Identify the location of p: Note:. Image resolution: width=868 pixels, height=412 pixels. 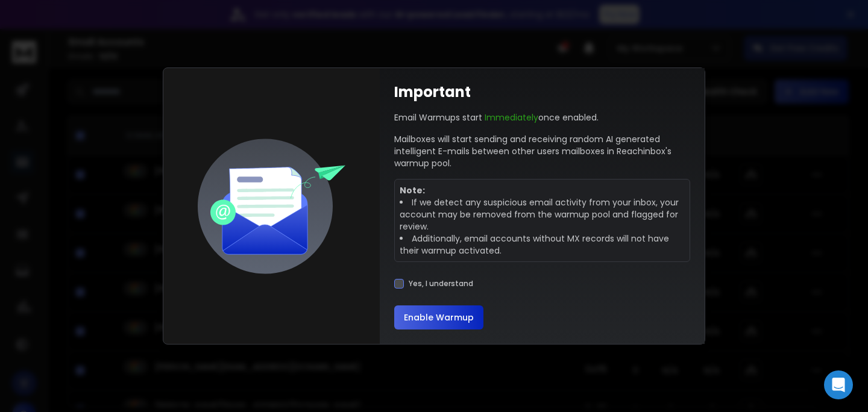
(542, 190).